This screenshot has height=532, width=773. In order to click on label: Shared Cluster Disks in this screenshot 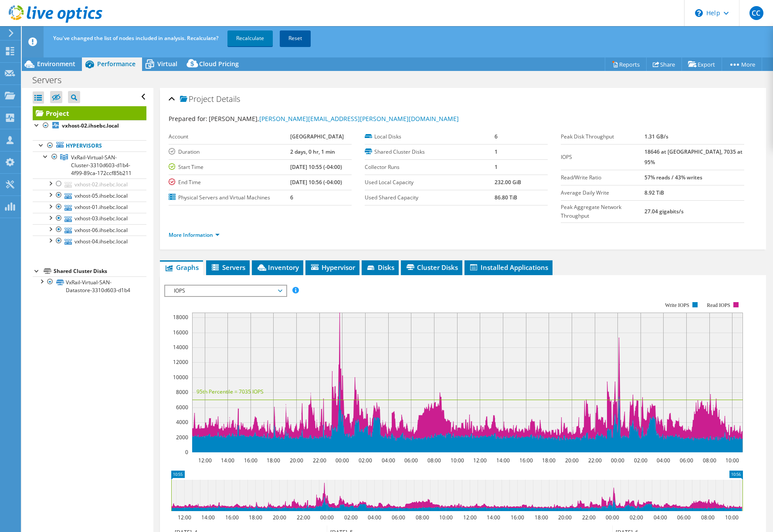, I will do `click(430, 152)`.